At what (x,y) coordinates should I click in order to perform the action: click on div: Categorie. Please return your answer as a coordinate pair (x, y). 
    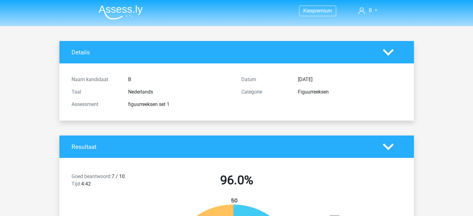
    Looking at the image, I should click on (265, 92).